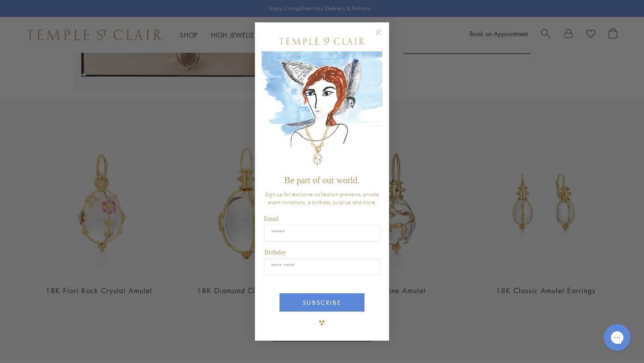 The width and height of the screenshot is (644, 363). What do you see at coordinates (383, 37) in the screenshot?
I see `button: Close dialog` at bounding box center [383, 37].